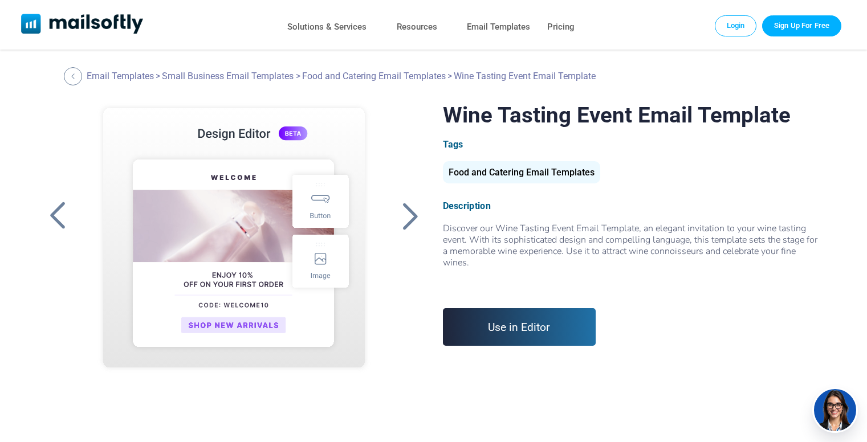  What do you see at coordinates (633, 115) in the screenshot?
I see `h1: Wine Tasting Event Email Template` at bounding box center [633, 115].